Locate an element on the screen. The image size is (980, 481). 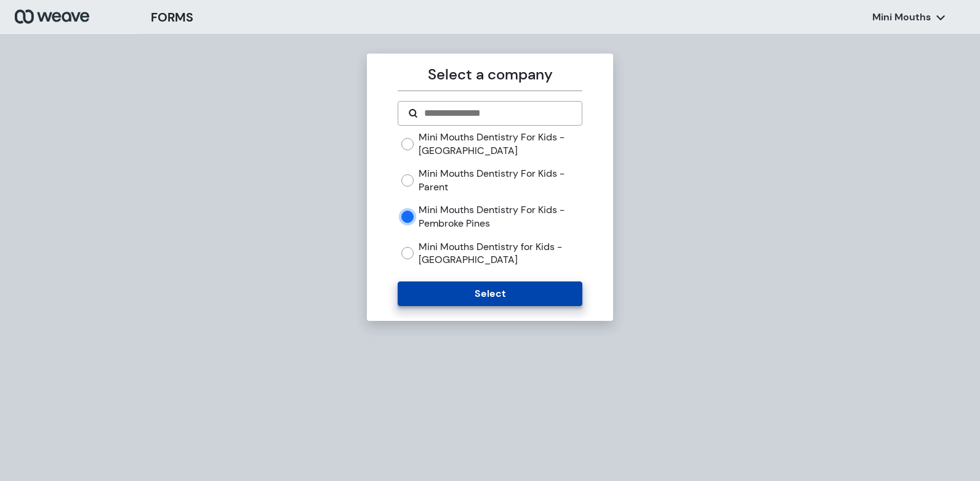
p: Select a company is located at coordinates (489, 75).